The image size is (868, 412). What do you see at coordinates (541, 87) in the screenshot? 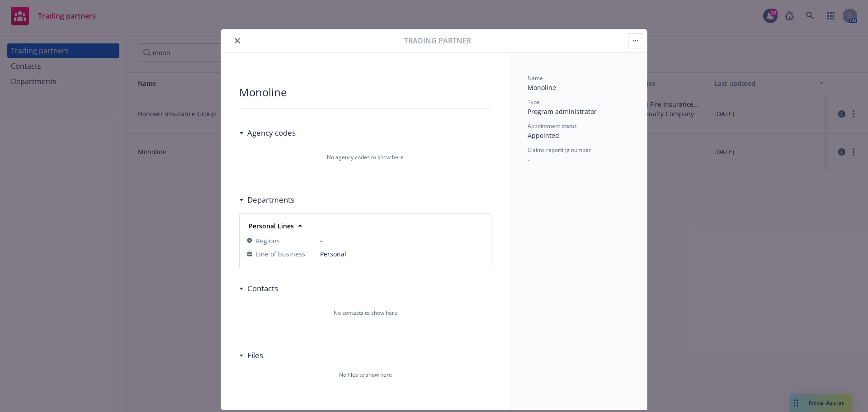
I see `span: Monoline` at bounding box center [541, 87].